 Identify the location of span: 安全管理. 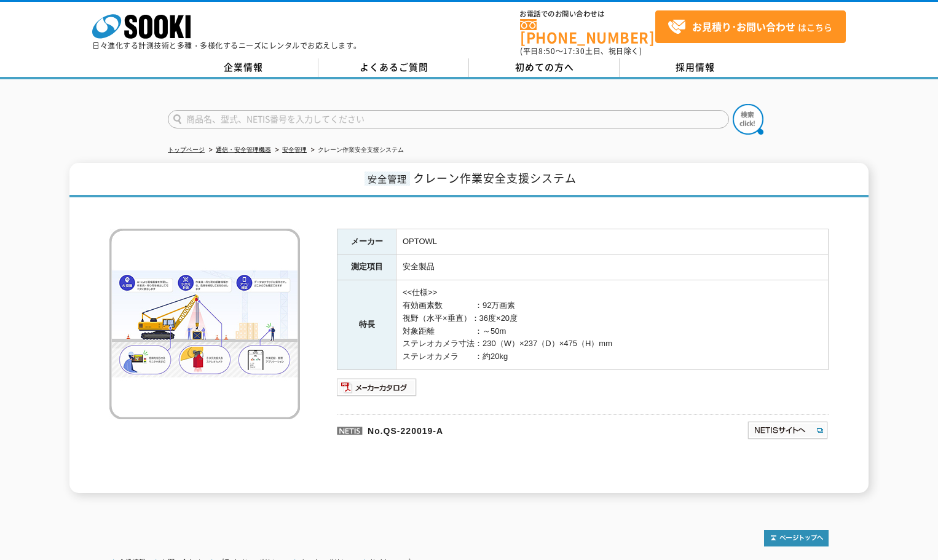
(387, 179).